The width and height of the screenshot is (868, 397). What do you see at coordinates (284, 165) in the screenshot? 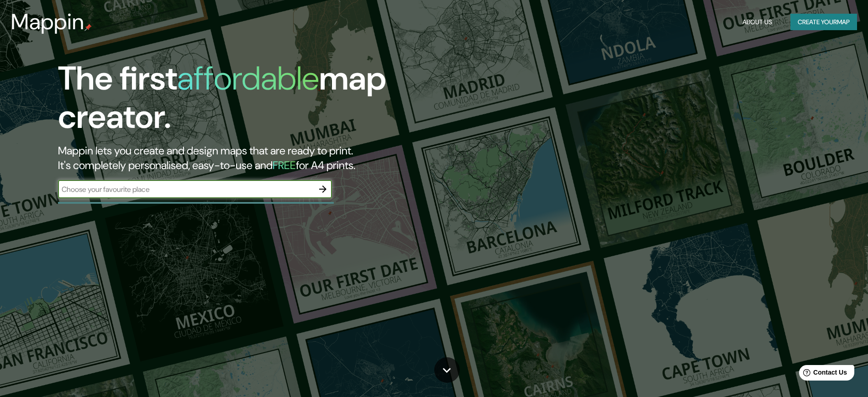
I see `h5: FREE` at bounding box center [284, 165].